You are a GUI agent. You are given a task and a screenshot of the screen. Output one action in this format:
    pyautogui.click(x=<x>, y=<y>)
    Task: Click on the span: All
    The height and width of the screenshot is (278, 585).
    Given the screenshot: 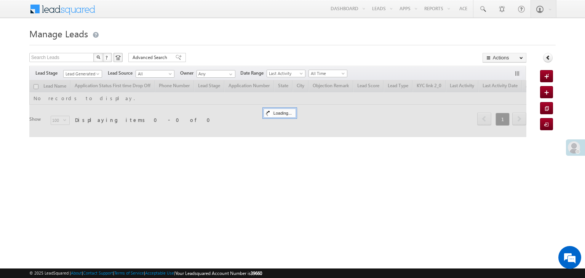 What is the action you would take?
    pyautogui.click(x=154, y=74)
    